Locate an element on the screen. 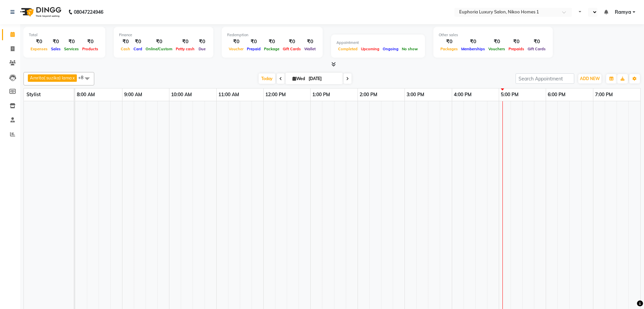  span: Today is located at coordinates (267, 79).